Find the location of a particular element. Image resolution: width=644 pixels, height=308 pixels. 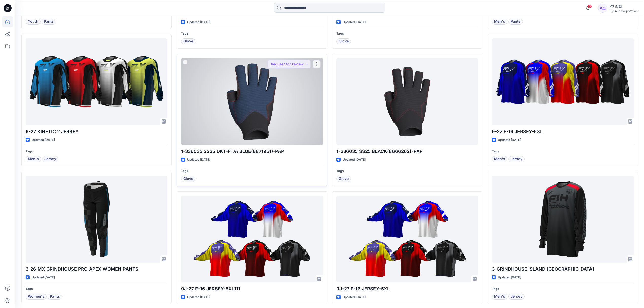

p: 6-27 KINETIC 2 JERSEY is located at coordinates (97, 131).